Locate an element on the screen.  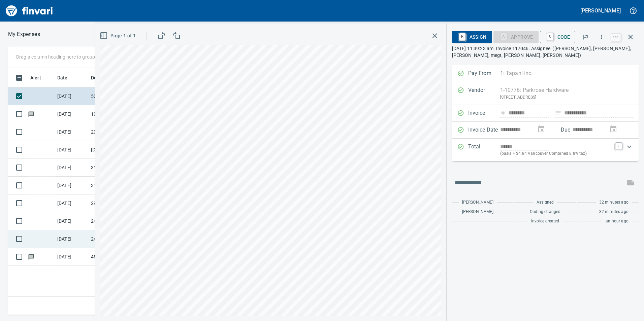
button: Page 1 of 1 is located at coordinates (118, 36).